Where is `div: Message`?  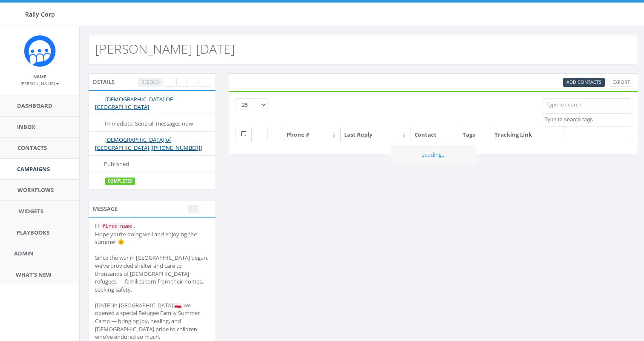 div: Message is located at coordinates (152, 208).